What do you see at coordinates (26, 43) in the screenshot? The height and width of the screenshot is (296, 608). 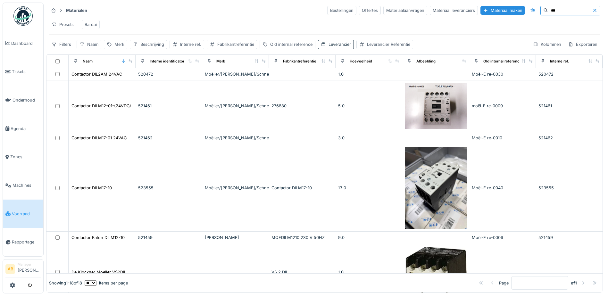 I see `span: Dashboard` at bounding box center [26, 43].